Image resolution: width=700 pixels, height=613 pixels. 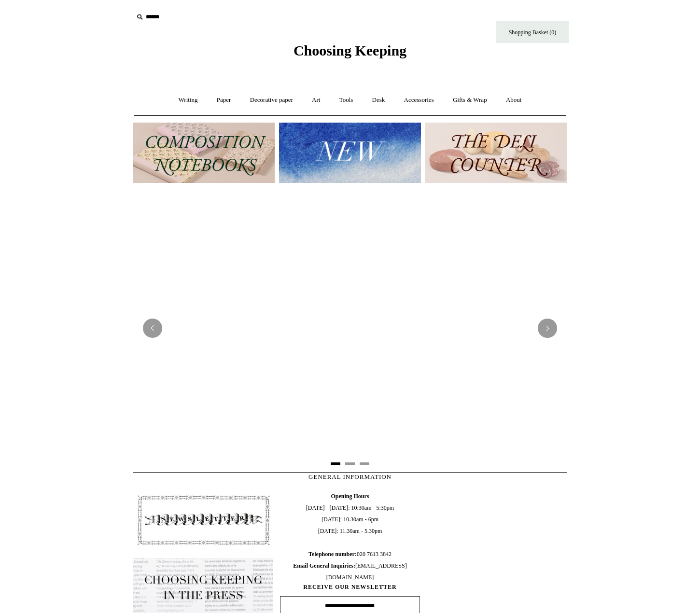 What do you see at coordinates (350, 51) in the screenshot?
I see `span: Choosing Keeping` at bounding box center [350, 51].